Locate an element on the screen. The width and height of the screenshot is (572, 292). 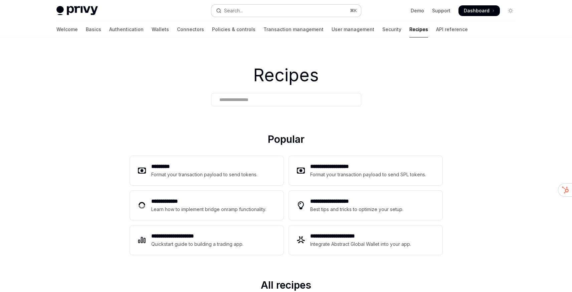
a: Support is located at coordinates (441, 11).